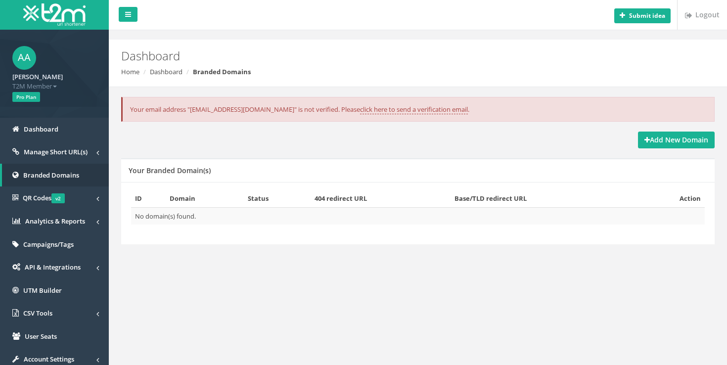 Image resolution: width=727 pixels, height=365 pixels. What do you see at coordinates (647, 15) in the screenshot?
I see `b: Submit idea` at bounding box center [647, 15].